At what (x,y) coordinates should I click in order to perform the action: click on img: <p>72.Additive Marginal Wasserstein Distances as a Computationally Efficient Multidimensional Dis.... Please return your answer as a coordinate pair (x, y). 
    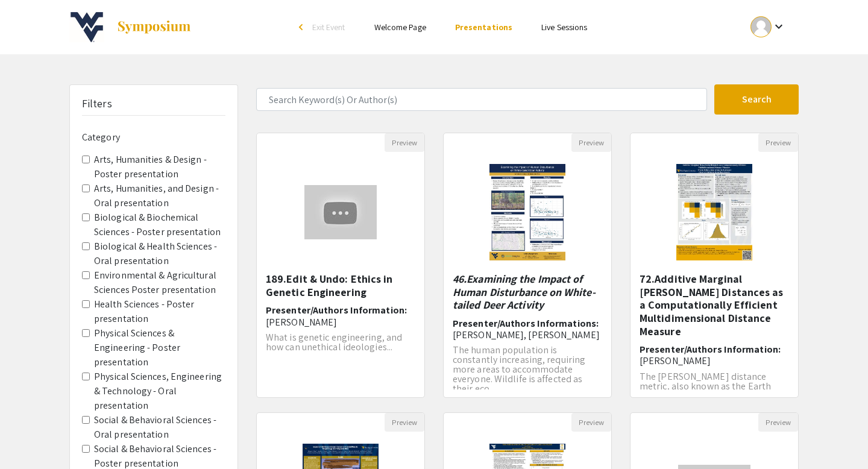
    Looking at the image, I should click on (714, 212).